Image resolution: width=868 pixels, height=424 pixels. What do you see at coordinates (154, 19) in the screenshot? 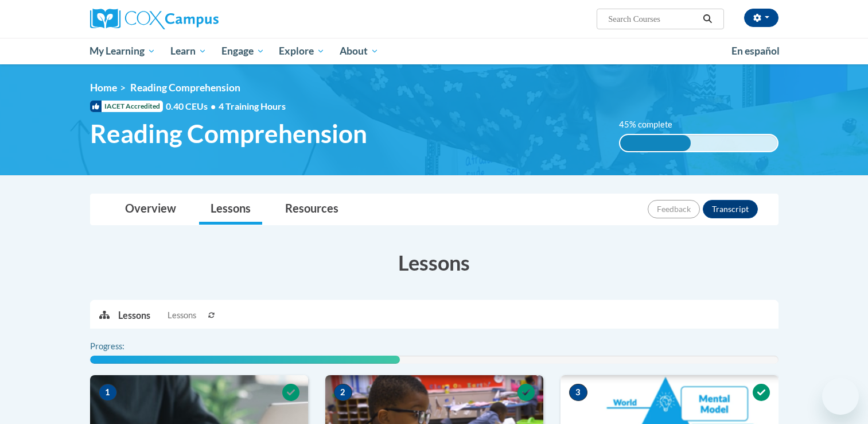
I see `img: Cox Campus` at bounding box center [154, 19].